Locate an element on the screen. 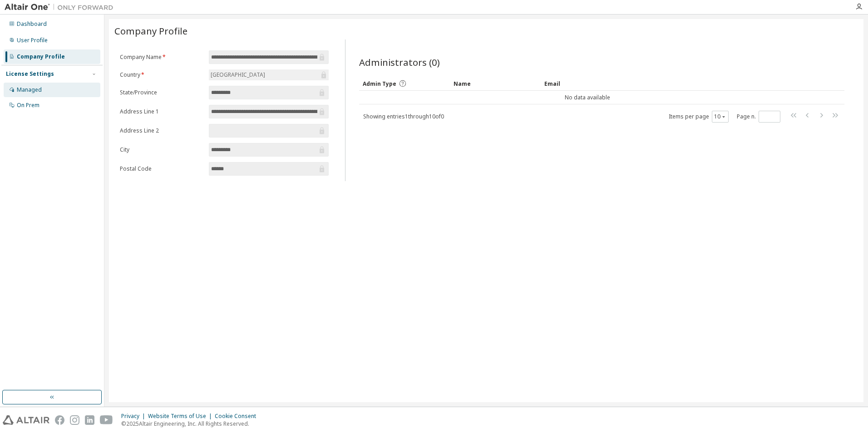  div: Company Profile is located at coordinates (41, 57).